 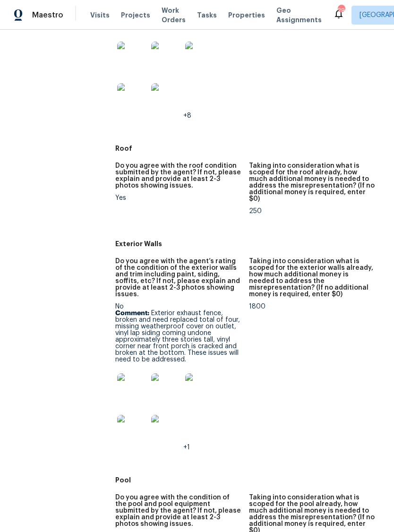 I want to click on div: Yes, so click(x=178, y=198).